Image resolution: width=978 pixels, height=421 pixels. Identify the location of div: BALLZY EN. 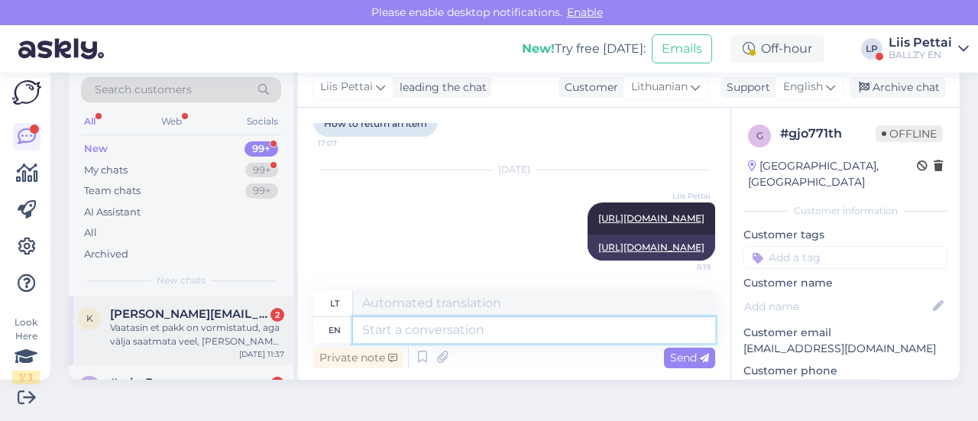
(920, 55).